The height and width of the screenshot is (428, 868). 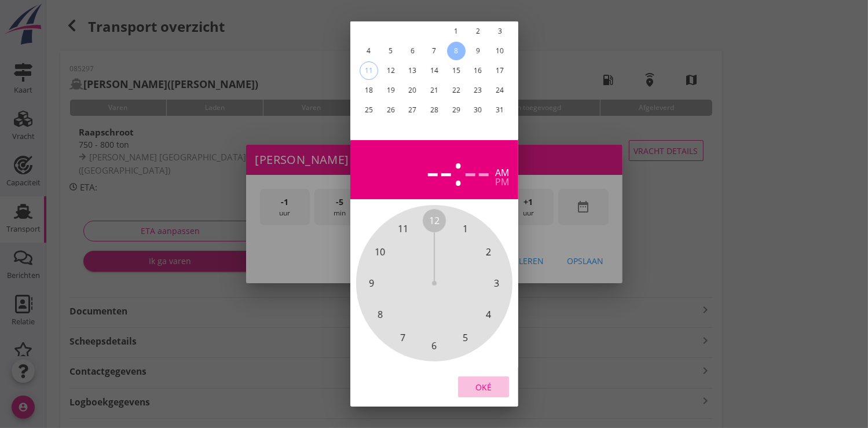 I want to click on button: 2, so click(x=478, y=31).